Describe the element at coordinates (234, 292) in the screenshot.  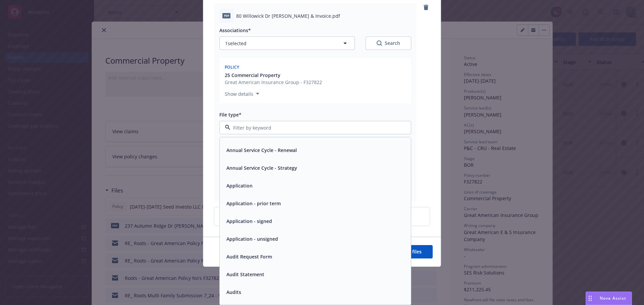
I see `button: Audits` at that location.